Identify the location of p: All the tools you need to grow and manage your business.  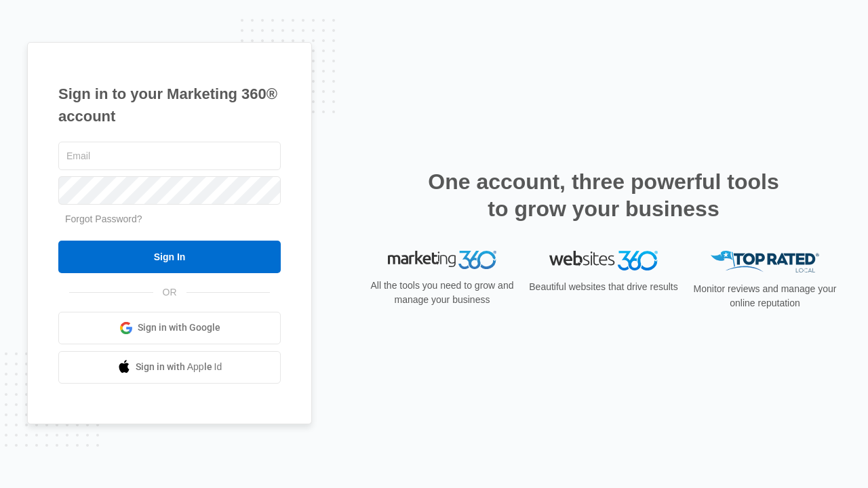
(442, 293).